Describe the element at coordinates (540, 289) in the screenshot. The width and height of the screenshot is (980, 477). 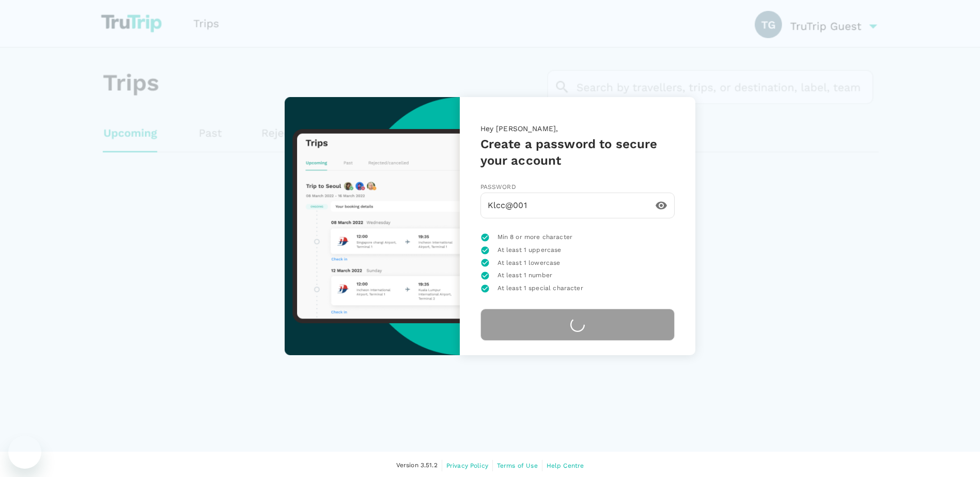
I see `span: At least 1 special character` at that location.